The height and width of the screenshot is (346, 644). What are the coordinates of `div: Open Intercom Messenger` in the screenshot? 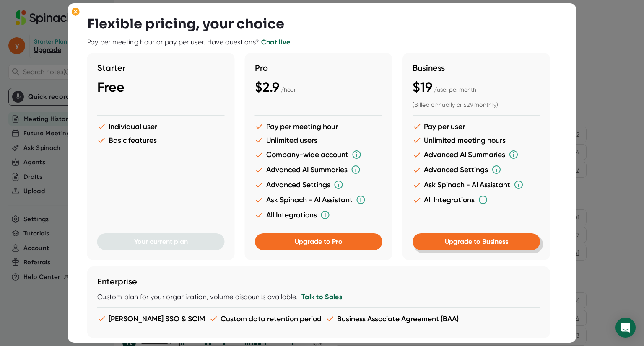 It's located at (625, 327).